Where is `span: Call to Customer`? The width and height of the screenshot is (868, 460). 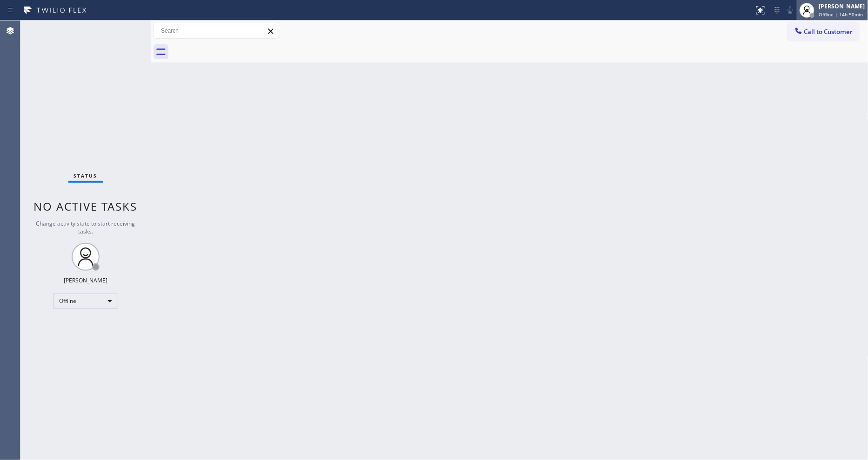
span: Call to Customer is located at coordinates (829, 32).